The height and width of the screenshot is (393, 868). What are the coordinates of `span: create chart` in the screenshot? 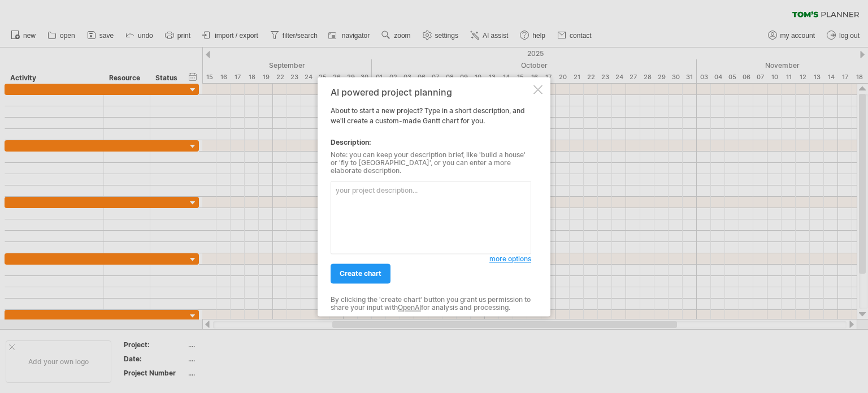 It's located at (360, 273).